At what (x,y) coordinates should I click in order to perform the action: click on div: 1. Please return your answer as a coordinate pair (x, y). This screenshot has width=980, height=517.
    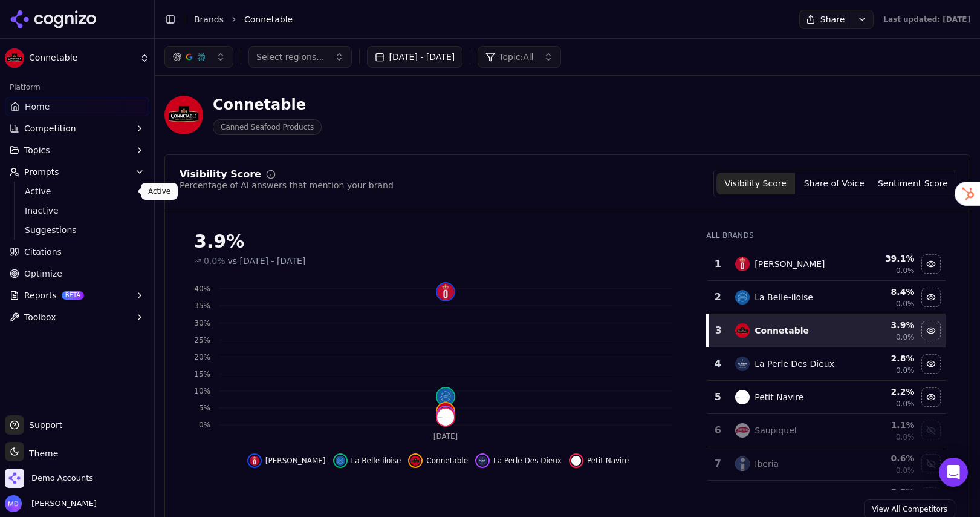
    Looking at the image, I should click on (718, 264).